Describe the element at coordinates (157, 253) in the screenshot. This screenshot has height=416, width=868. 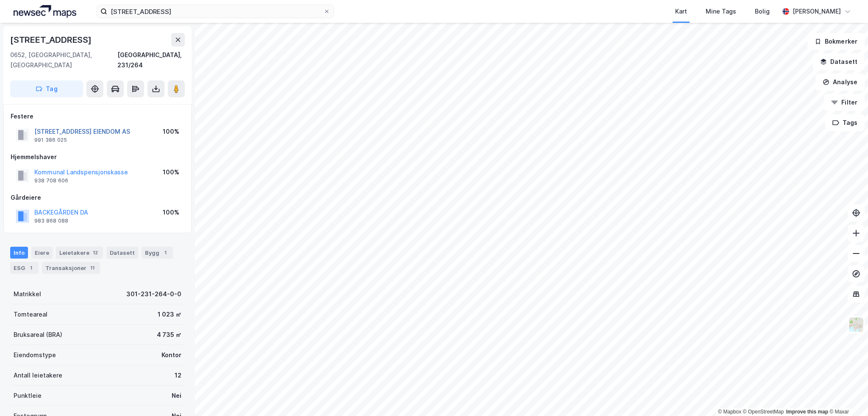
I see `div: Bygg` at that location.